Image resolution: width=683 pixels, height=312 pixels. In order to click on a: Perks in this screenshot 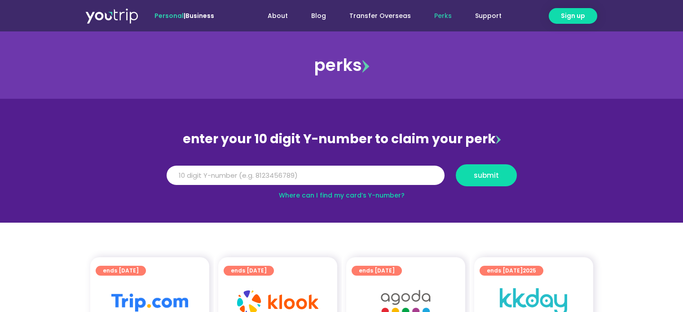, I will do `click(443, 16)`.